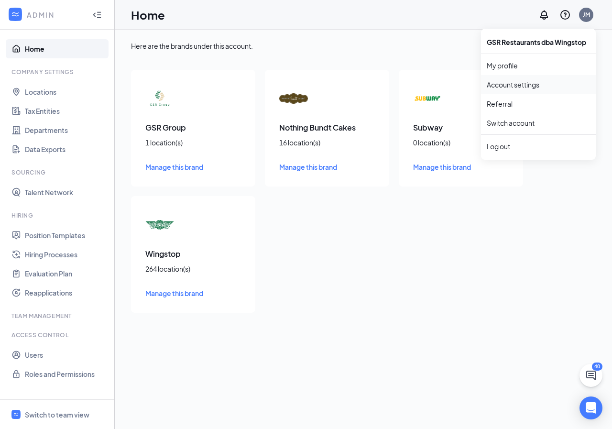 This screenshot has width=612, height=429. What do you see at coordinates (65, 273) in the screenshot?
I see `a: Evaluation Plan` at bounding box center [65, 273].